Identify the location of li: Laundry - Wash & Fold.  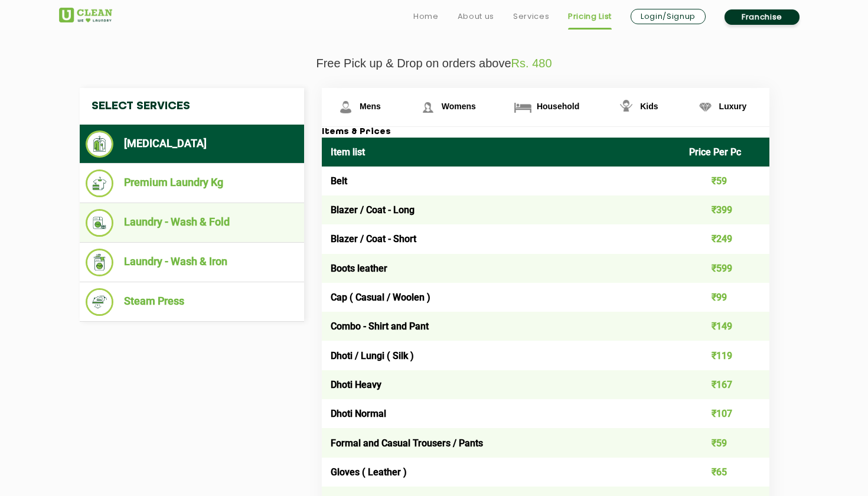
(192, 223).